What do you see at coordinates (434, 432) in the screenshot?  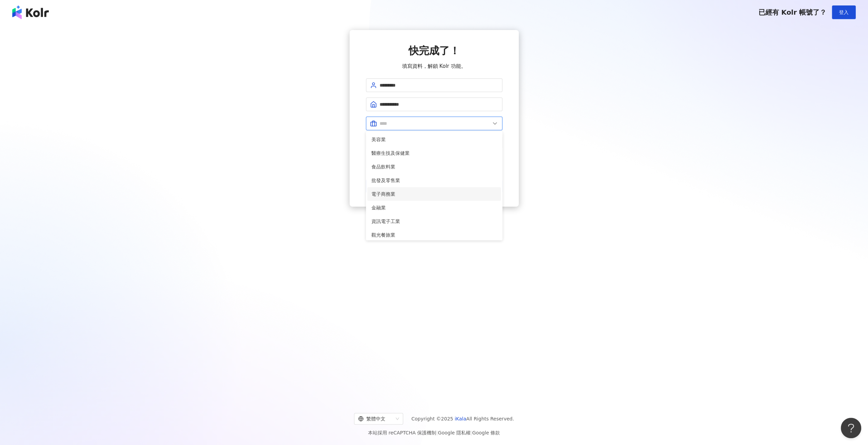 I see `span: 本站採用 reCAPTCHA 保護機制` at bounding box center [434, 432].